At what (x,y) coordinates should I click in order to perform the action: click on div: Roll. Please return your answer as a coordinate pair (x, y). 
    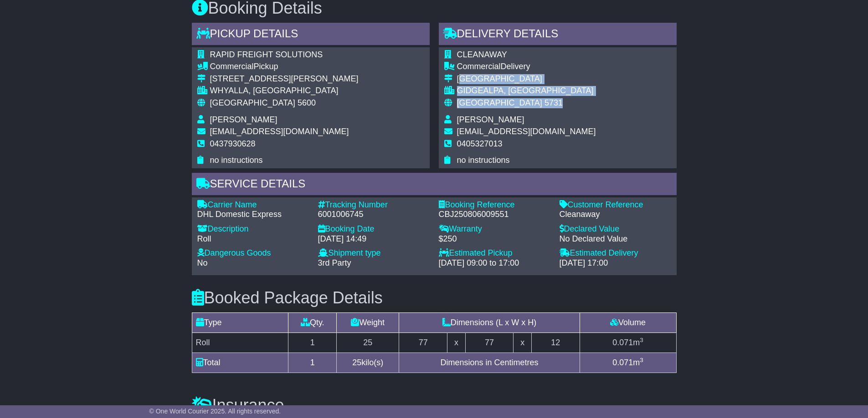
    Looking at the image, I should click on (253, 239).